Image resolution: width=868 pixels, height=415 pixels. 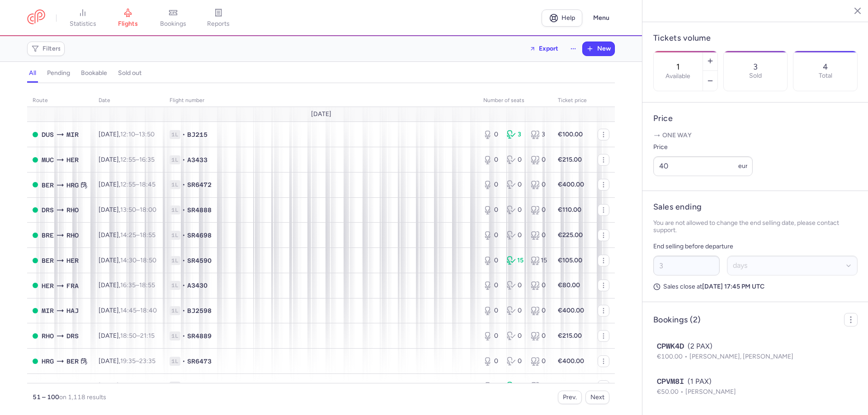 I want to click on h4: Bookings (2), so click(x=677, y=320).